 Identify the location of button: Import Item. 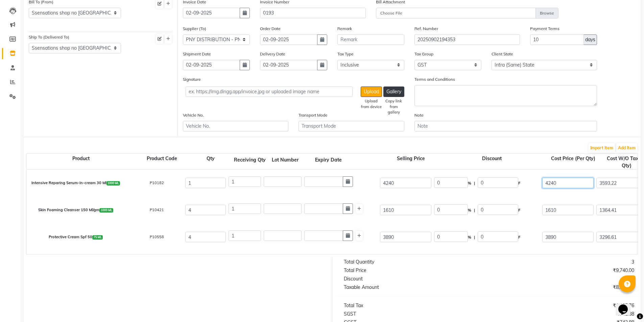
(602, 148).